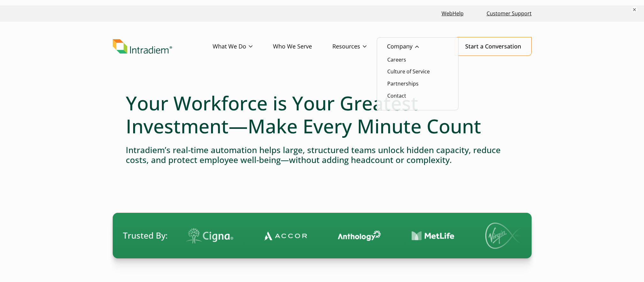 The height and width of the screenshot is (282, 644). What do you see at coordinates (243, 47) in the screenshot?
I see `a: What We Do` at bounding box center [243, 47].